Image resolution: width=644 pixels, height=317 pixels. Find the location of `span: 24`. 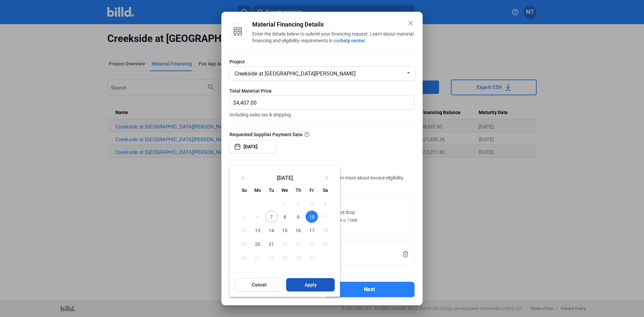

span: 24 is located at coordinates (312, 244).